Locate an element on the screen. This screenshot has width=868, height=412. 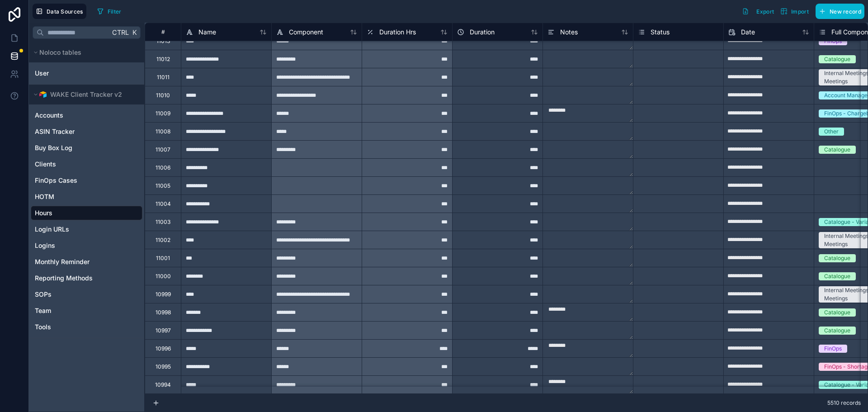
div: 11000 is located at coordinates (163, 276).